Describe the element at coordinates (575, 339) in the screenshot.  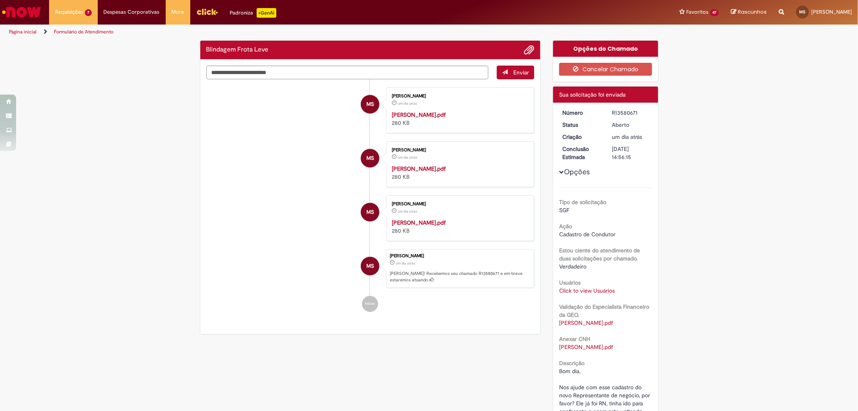
I see `b: Anexar CNH` at that location.